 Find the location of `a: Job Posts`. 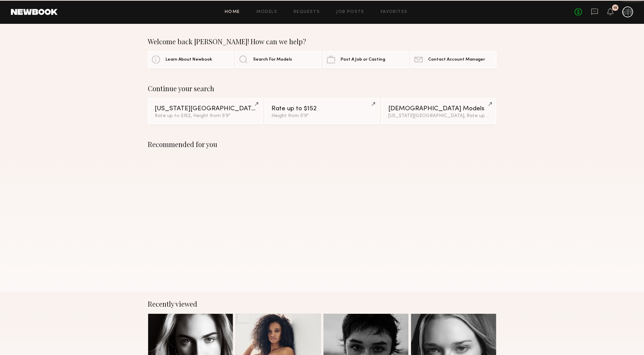

a: Job Posts is located at coordinates (350, 12).